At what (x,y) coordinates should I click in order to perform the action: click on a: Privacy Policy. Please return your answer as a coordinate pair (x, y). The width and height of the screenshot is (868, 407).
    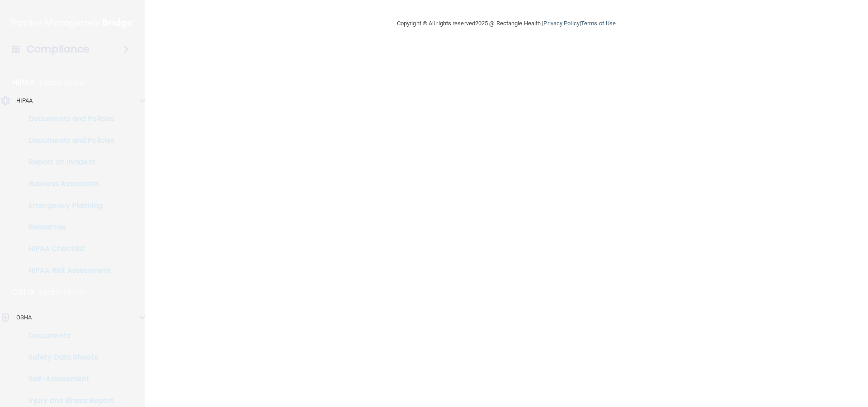
    Looking at the image, I should click on (561, 23).